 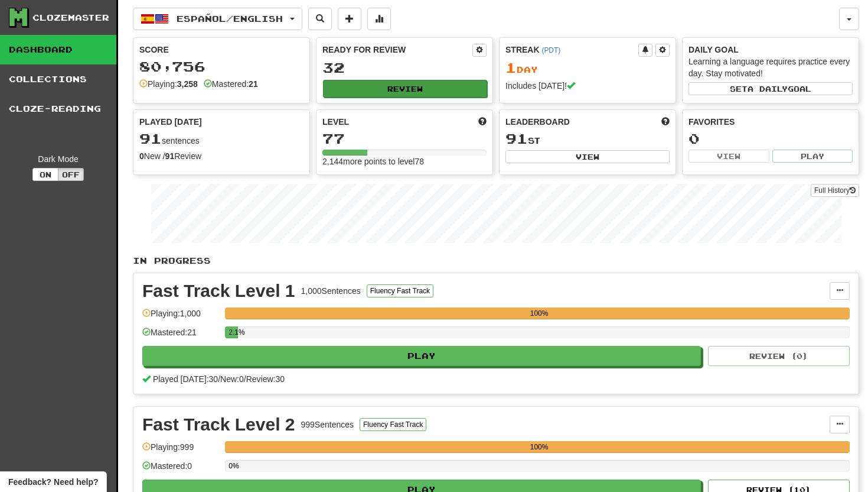 What do you see at coordinates (835, 190) in the screenshot?
I see `a: Full History` at bounding box center [835, 190].